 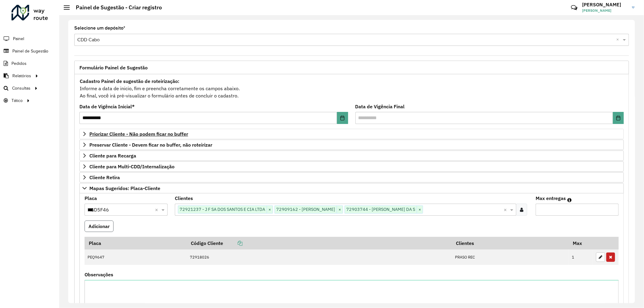 I want to click on th: Placa, so click(x=135, y=244).